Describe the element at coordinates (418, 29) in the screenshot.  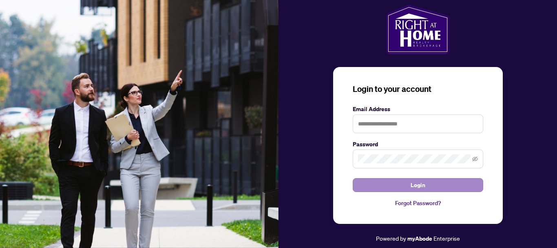
I see `img: ma-logo` at that location.